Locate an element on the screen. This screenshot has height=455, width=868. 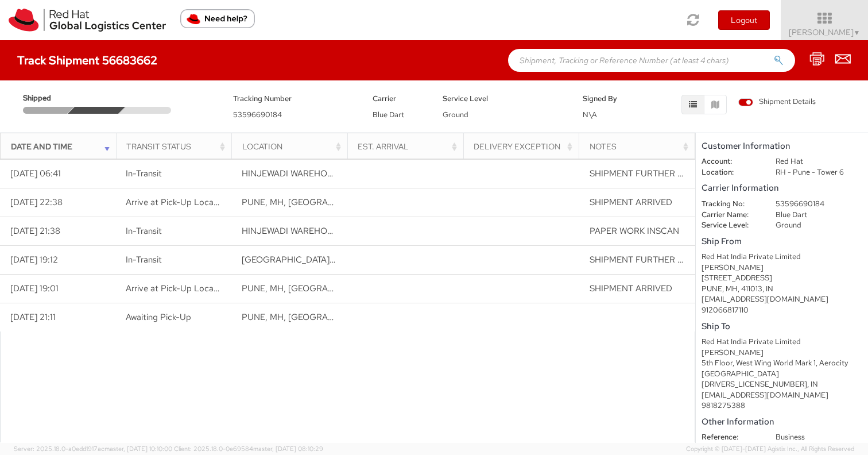
dt: Carrier Name: is located at coordinates (730, 215).